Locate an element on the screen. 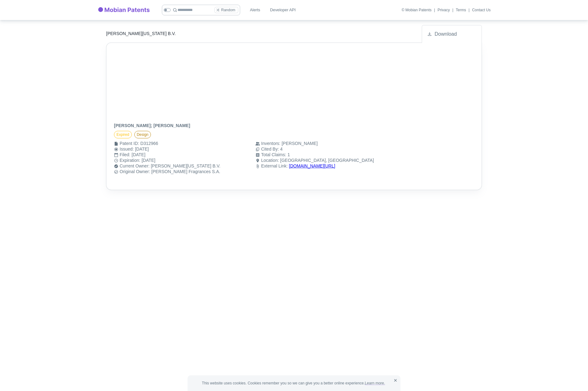  div: Issued : is located at coordinates (126, 149).